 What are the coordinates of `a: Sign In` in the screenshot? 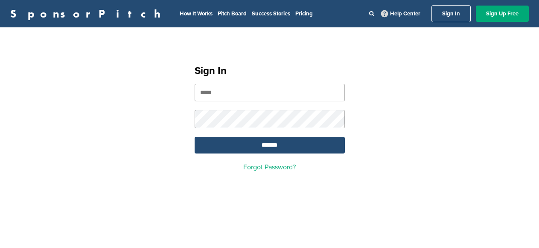 It's located at (451, 14).